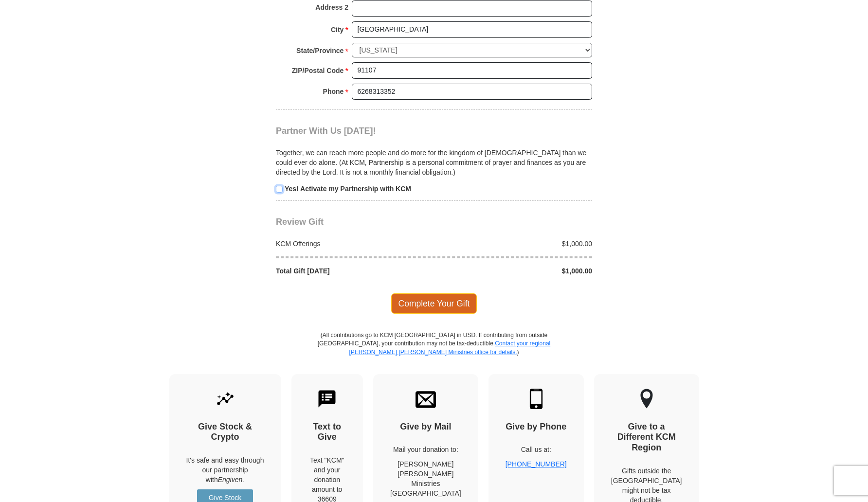 This screenshot has width=868, height=502. I want to click on strong: Yes! Activate my Partnership with KCM, so click(348, 188).